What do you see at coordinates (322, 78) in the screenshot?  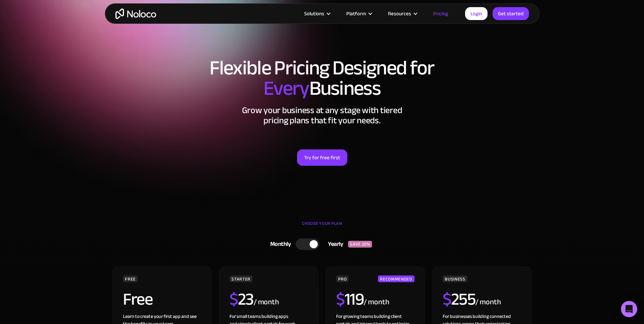 I see `h1: Flexible Pricing Designed for Business` at bounding box center [322, 78].